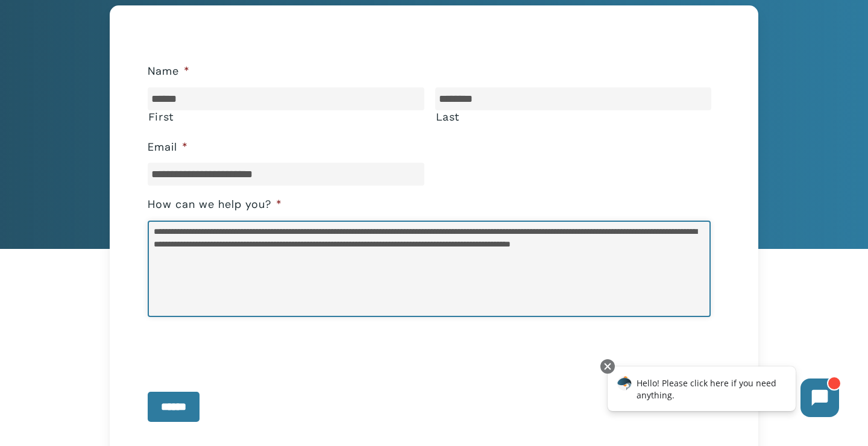 Image resolution: width=868 pixels, height=446 pixels. What do you see at coordinates (167, 147) in the screenshot?
I see `label: Email` at bounding box center [167, 147].